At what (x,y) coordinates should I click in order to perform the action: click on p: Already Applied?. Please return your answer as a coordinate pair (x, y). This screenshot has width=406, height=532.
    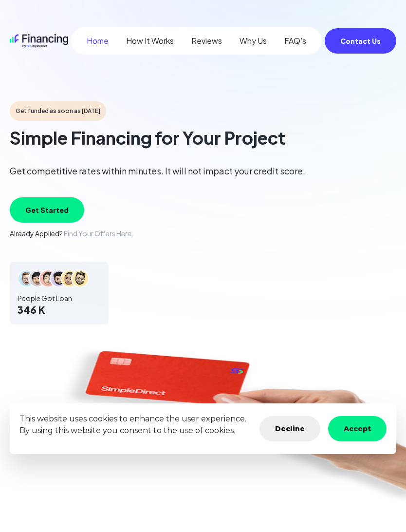
    Looking at the image, I should click on (203, 233).